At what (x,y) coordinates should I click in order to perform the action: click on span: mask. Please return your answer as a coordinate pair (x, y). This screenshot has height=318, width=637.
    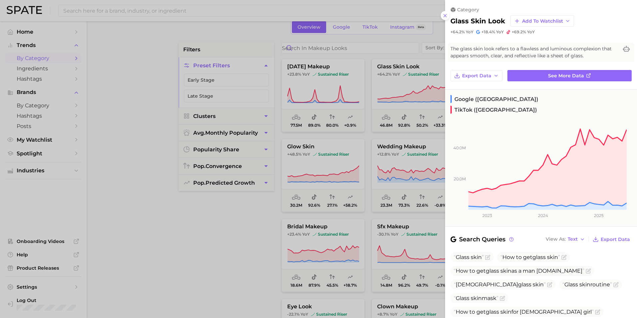
    Looking at the image, I should click on (476, 298).